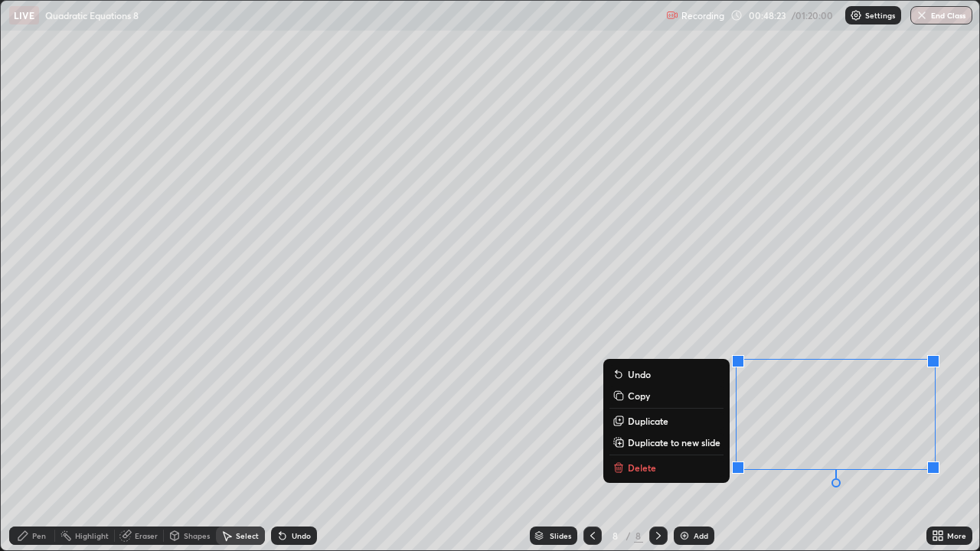 The image size is (980, 551). I want to click on div: Eraser, so click(146, 536).